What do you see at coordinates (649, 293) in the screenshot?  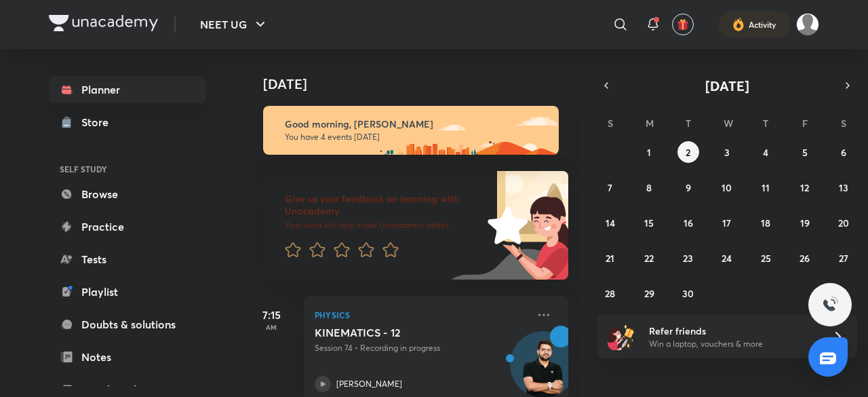 I see `abbr: September 29, 2025` at bounding box center [649, 293].